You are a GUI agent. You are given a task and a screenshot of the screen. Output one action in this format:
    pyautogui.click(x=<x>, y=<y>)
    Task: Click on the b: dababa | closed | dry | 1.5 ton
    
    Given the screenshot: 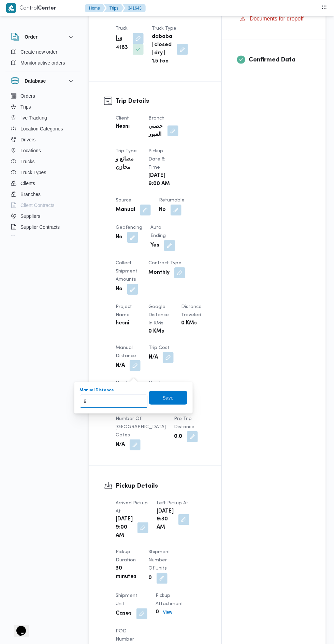 What is the action you would take?
    pyautogui.click(x=162, y=50)
    